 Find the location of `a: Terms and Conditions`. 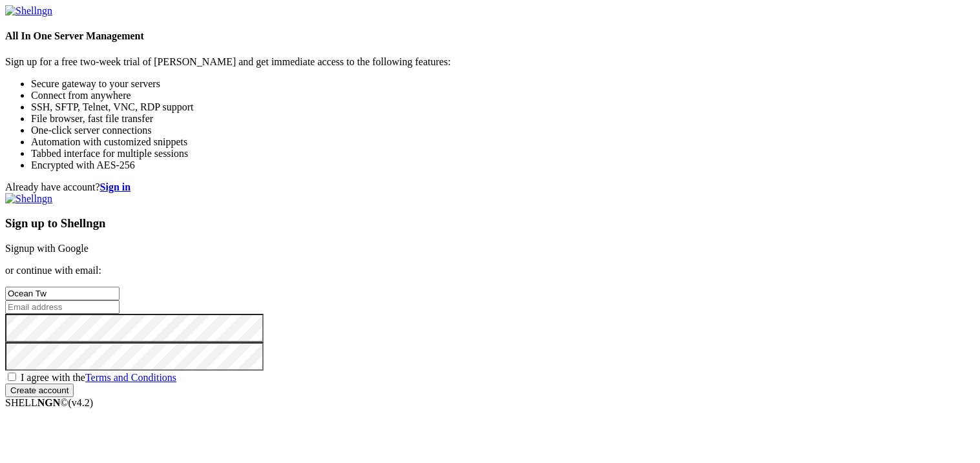

a: Terms and Conditions is located at coordinates (130, 378).